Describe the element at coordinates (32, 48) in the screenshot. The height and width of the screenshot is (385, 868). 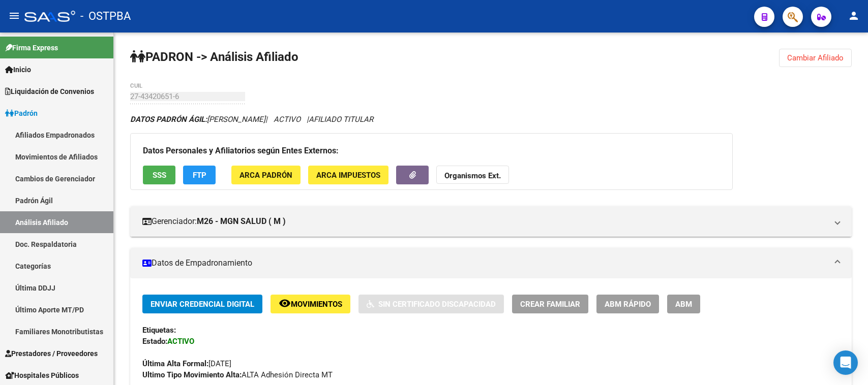
I see `span: Firma Express` at that location.